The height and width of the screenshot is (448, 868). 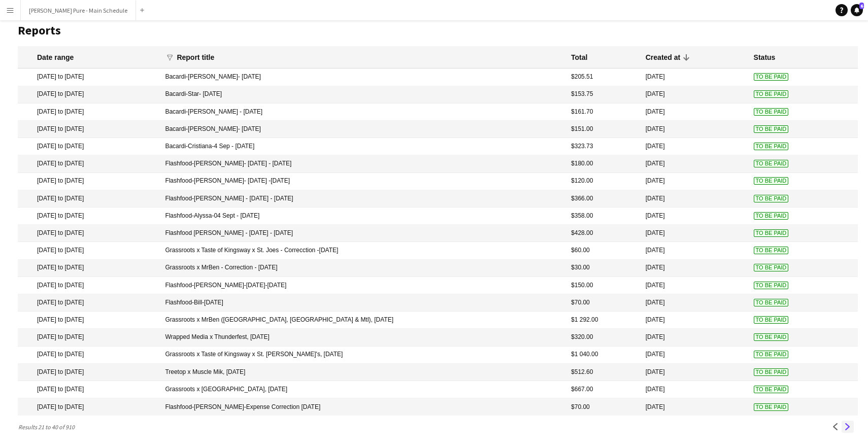 I want to click on a: 6, so click(x=857, y=10).